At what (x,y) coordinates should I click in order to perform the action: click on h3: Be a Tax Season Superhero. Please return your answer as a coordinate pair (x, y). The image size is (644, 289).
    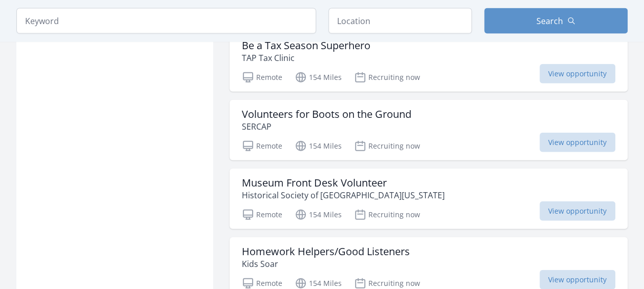
    Looking at the image, I should click on (306, 45).